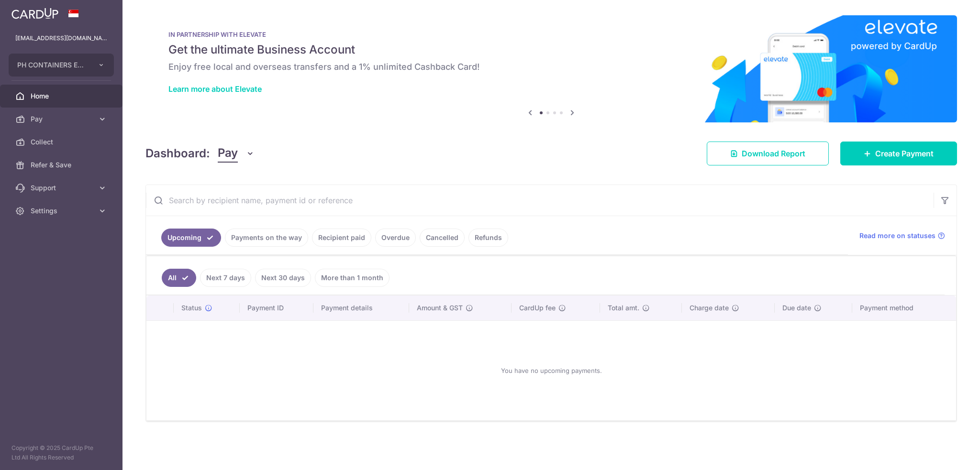 The image size is (980, 470). What do you see at coordinates (62, 188) in the screenshot?
I see `span: Support` at bounding box center [62, 188].